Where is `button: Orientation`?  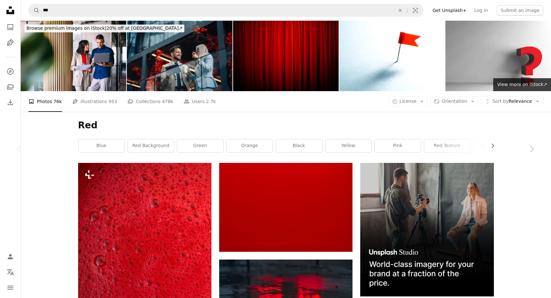 button: Orientation is located at coordinates (454, 101).